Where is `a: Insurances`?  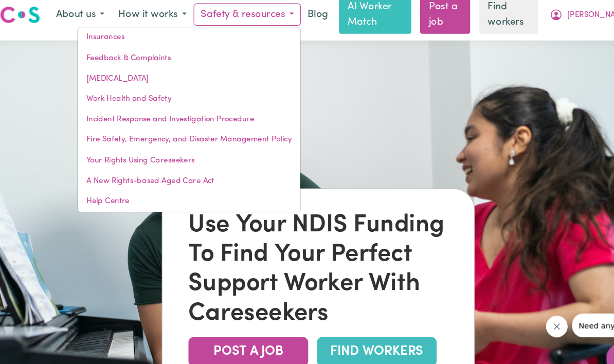 a: Insurances is located at coordinates (178, 35).